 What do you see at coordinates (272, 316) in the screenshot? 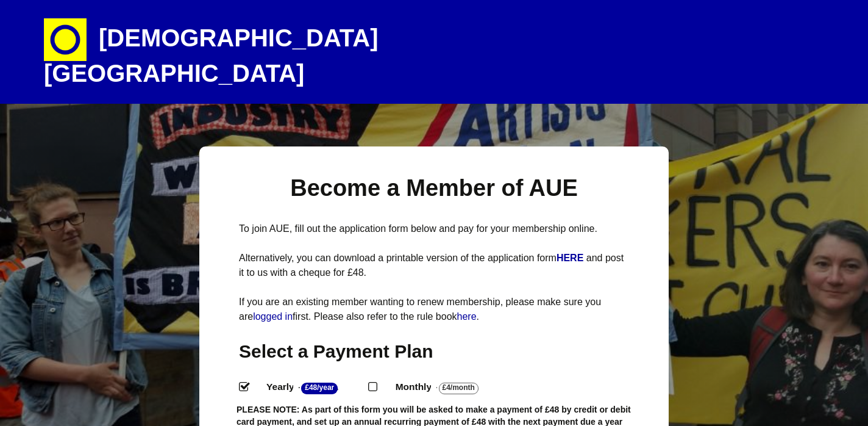
I see `a: logged in` at bounding box center [272, 316].